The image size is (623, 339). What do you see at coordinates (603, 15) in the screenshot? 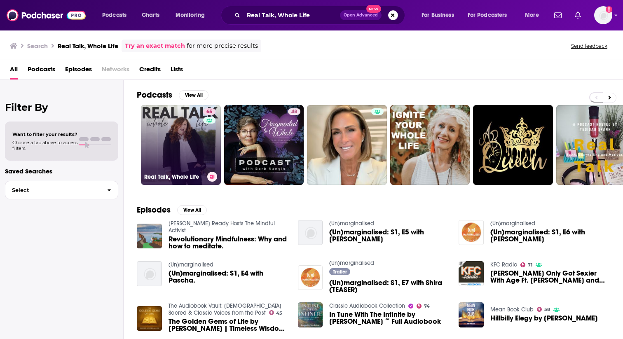
I see `button: Show profile menu` at bounding box center [603, 15].